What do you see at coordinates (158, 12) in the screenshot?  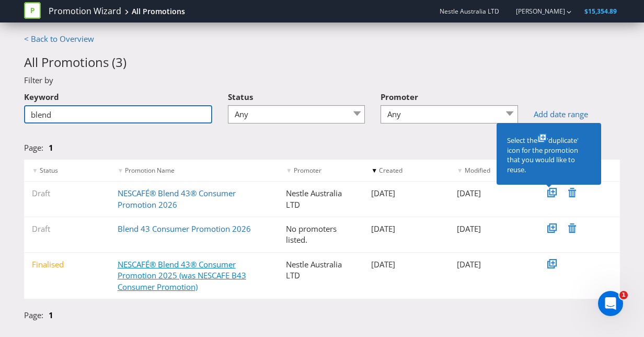 I see `div: All Promotions` at bounding box center [158, 12].